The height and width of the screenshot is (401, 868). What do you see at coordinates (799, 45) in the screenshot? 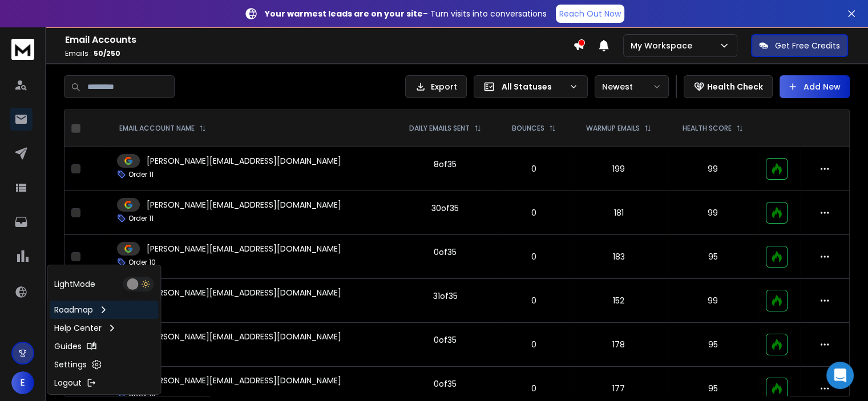
I see `button: Get Free Credits` at bounding box center [799, 45].